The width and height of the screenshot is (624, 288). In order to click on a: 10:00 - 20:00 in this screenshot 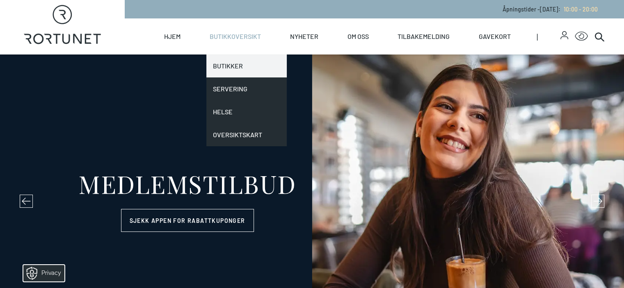, I will do `click(579, 9)`.